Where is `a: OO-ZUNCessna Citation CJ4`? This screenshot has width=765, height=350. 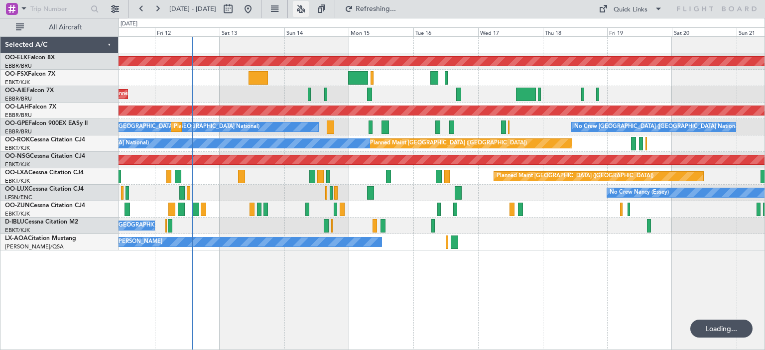 a: OO-ZUNCessna Citation CJ4 is located at coordinates (45, 206).